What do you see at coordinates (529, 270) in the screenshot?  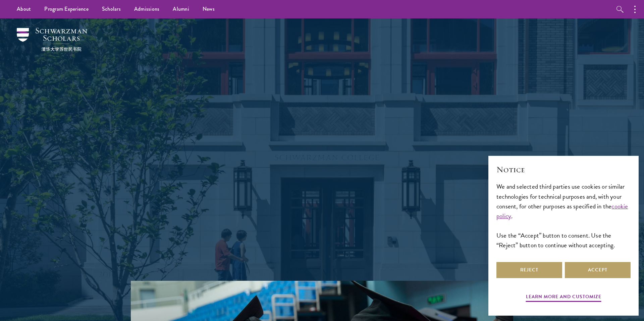 I see `button: Reject` at bounding box center [529, 270].